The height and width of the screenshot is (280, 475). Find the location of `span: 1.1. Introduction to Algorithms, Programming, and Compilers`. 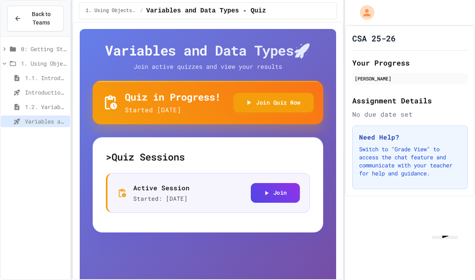

span: 1.1. Introduction to Algorithms, Programming, and Compilers is located at coordinates (46, 78).